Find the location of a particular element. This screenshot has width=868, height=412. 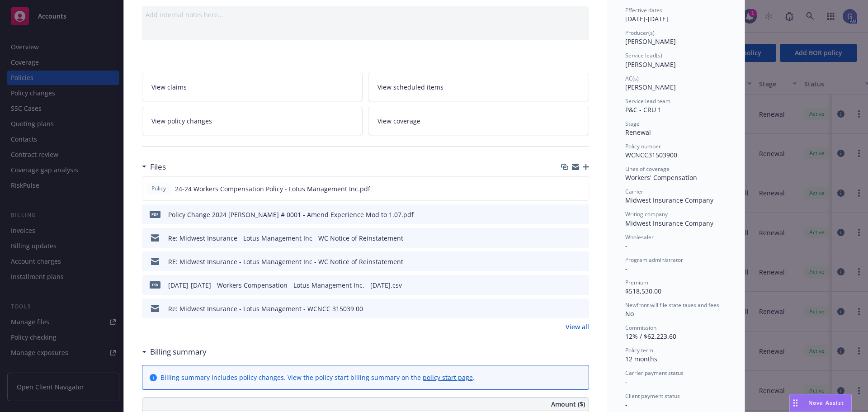

h3: Billing summary is located at coordinates (178, 352).